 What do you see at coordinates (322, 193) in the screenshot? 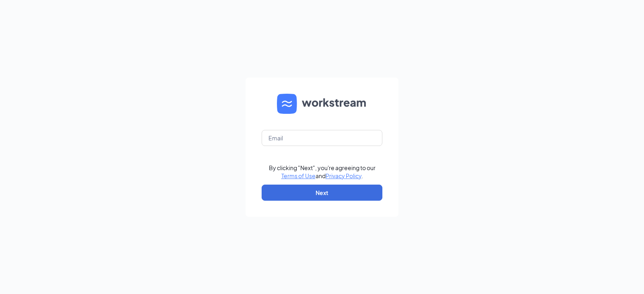
I see `button: Next` at bounding box center [322, 193].